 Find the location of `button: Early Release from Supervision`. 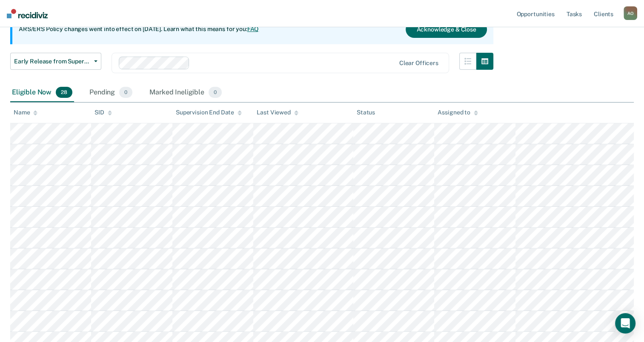

button: Early Release from Supervision is located at coordinates (56, 61).